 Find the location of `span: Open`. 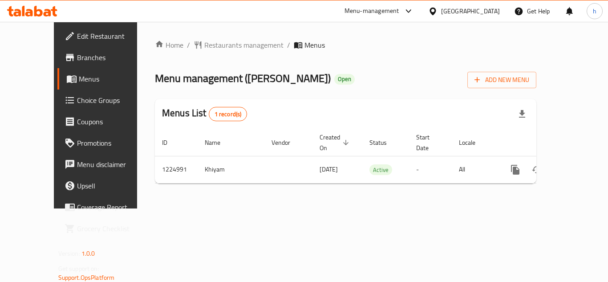

span: Open is located at coordinates (344, 79).